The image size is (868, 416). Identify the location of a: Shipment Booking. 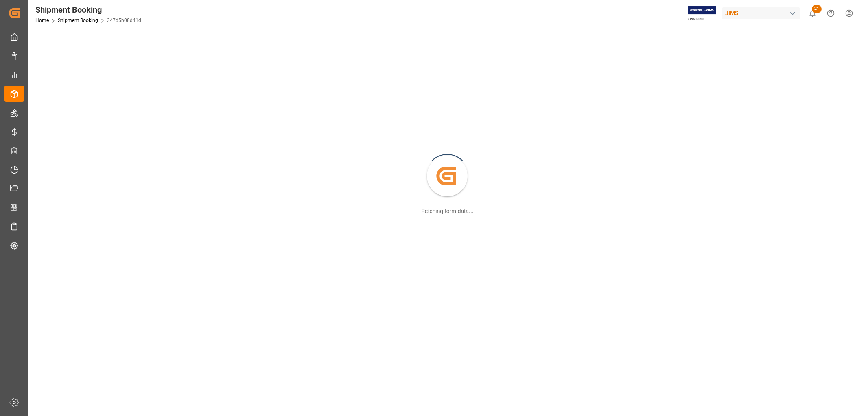
(78, 20).